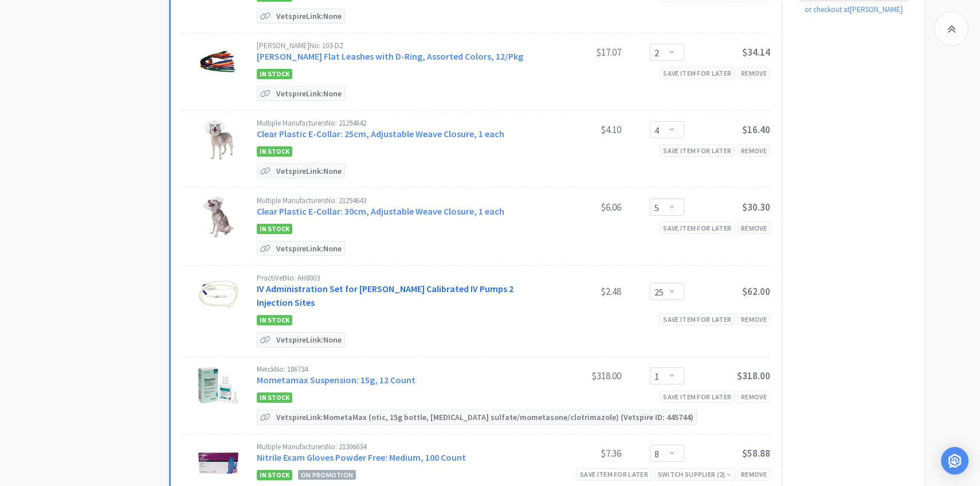 The width and height of the screenshot is (980, 486). I want to click on img: 049210a7a6794f89aab730860e65da2c_471982.jpeg, so click(219, 463).